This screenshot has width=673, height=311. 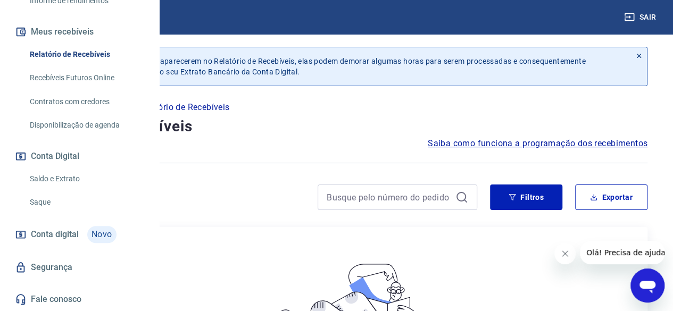 I want to click on span: Saiba como funciona a programação dos recebimentos, so click(x=537, y=144).